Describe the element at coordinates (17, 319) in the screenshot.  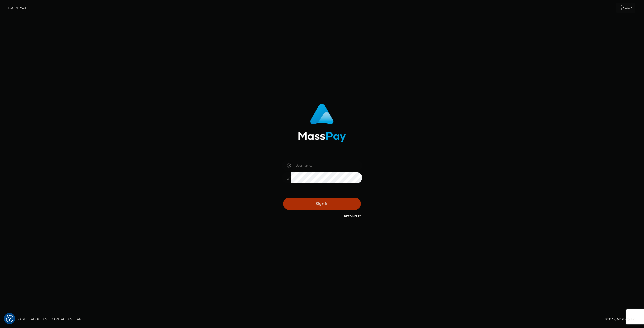
I see `a: Homepage` at that location.